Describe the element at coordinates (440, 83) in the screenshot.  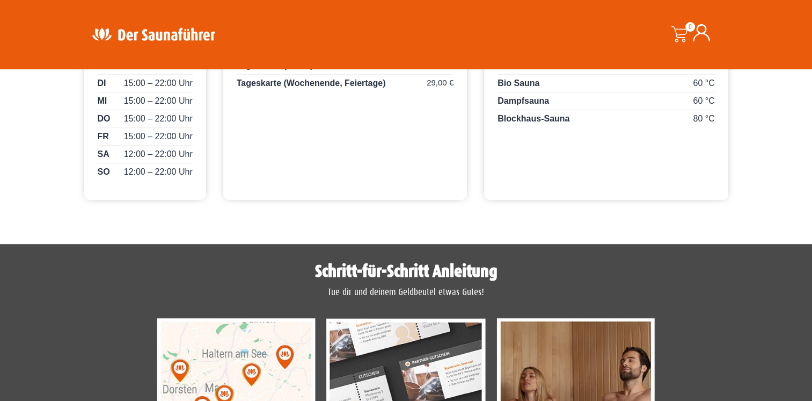
I see `span: 29,00 €` at that location.